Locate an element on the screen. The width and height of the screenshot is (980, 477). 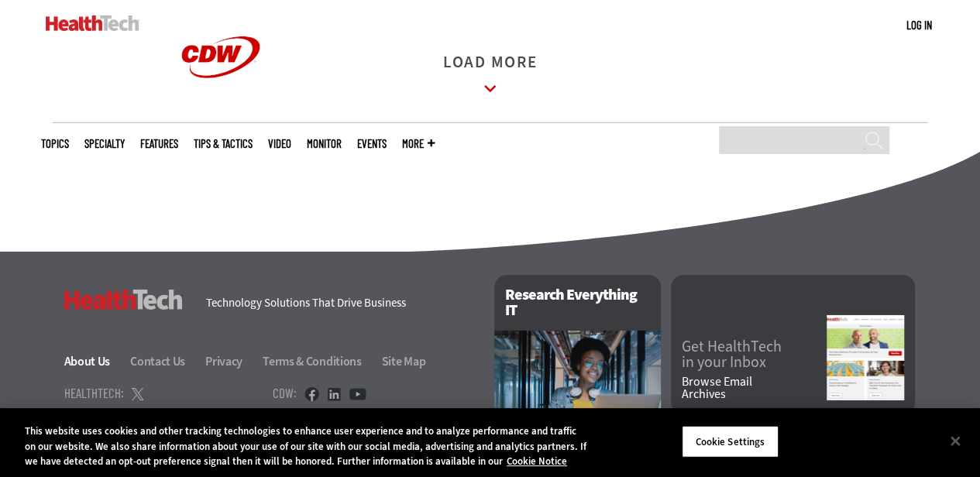
img: newsletter screenshot is located at coordinates (865, 357).